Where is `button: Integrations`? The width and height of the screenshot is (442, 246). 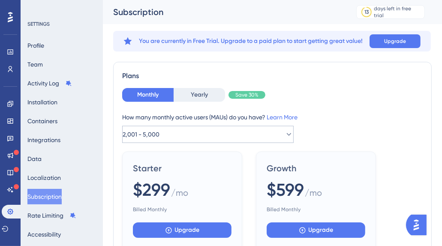
button: Integrations is located at coordinates (44, 140).